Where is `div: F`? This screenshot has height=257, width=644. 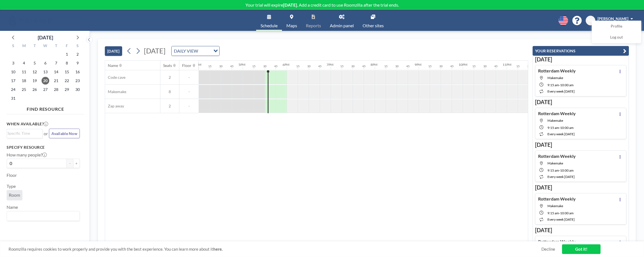
div: F is located at coordinates (66, 46).